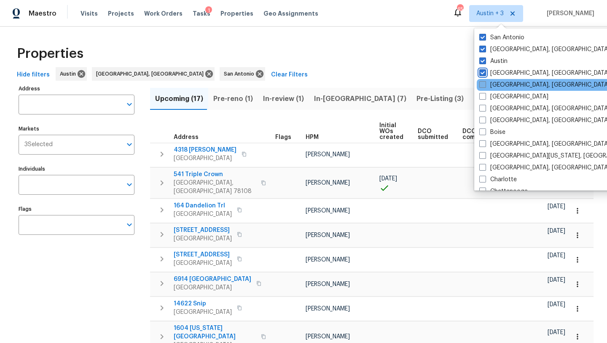 This screenshot has width=607, height=343. I want to click on label: Austin, so click(494, 61).